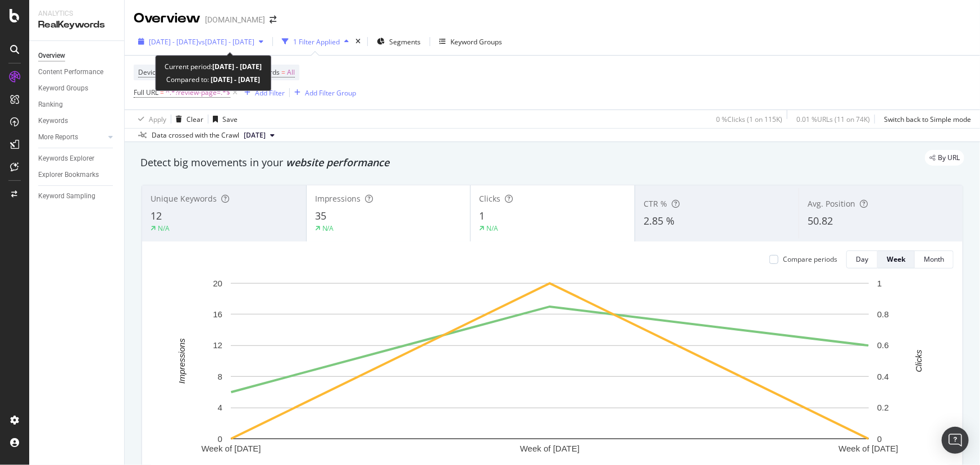 This screenshot has height=465, width=980. What do you see at coordinates (156, 216) in the screenshot?
I see `span: 12` at bounding box center [156, 216].